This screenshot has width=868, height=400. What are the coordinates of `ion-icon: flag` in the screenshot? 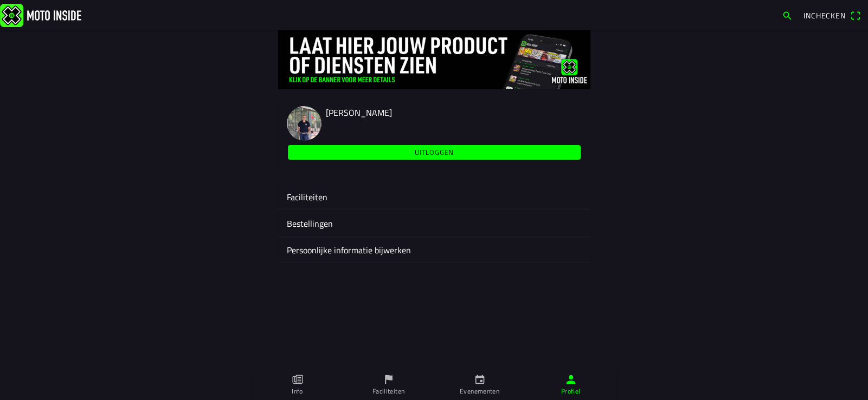 It's located at (389, 379).